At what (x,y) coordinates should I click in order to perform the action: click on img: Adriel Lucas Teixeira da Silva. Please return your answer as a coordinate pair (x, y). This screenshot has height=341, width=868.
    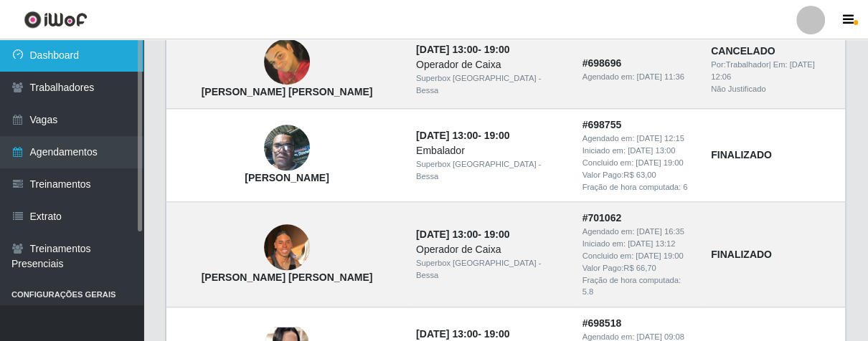
    Looking at the image, I should click on (287, 246).